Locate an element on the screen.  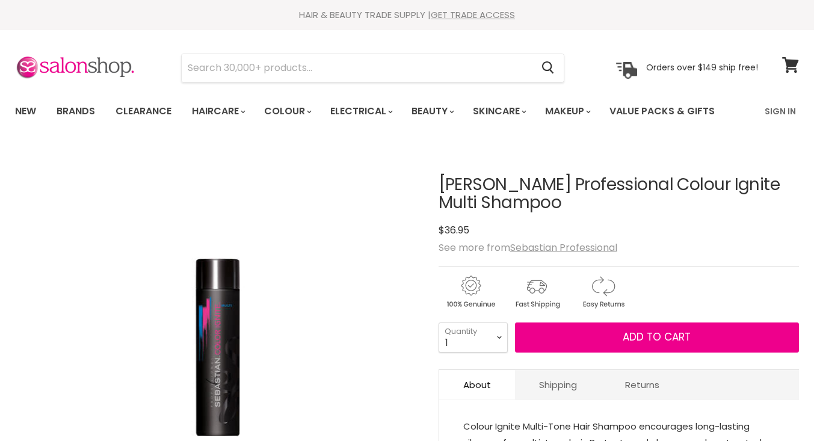
img: returns.gif is located at coordinates (603, 292).